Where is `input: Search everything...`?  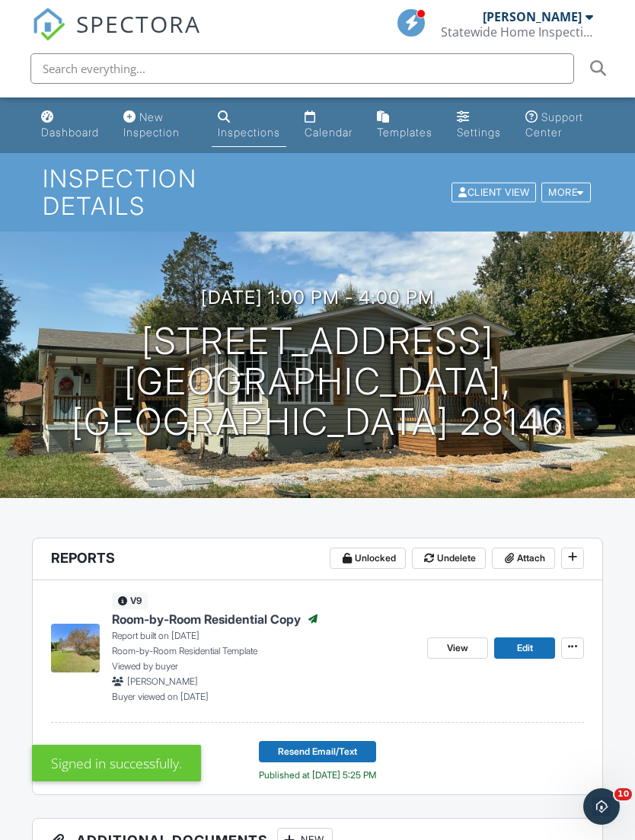 input: Search everything... is located at coordinates (302, 69).